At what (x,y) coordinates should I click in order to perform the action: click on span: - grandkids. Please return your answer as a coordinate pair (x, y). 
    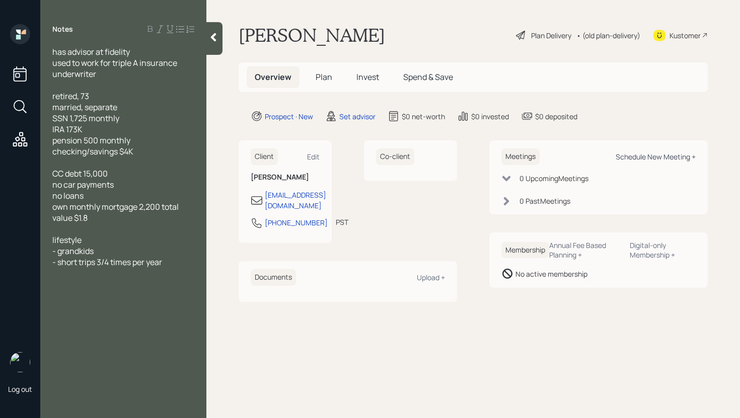
    Looking at the image, I should click on (73, 251).